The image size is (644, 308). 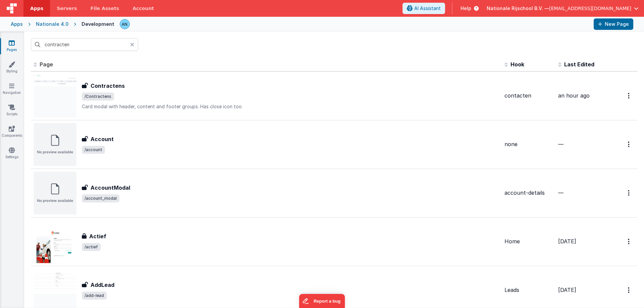 I want to click on button: AI Assistant, so click(x=424, y=8).